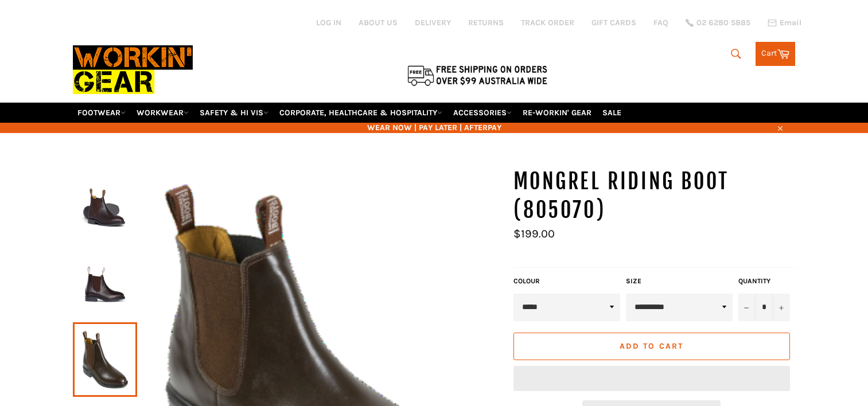  I want to click on a: Email, so click(784, 23).